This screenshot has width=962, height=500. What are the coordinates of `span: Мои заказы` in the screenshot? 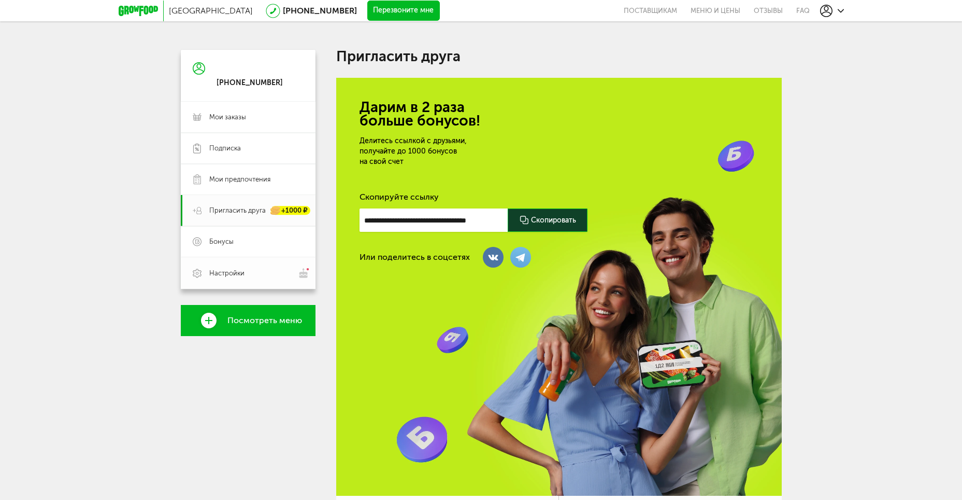 It's located at (227, 117).